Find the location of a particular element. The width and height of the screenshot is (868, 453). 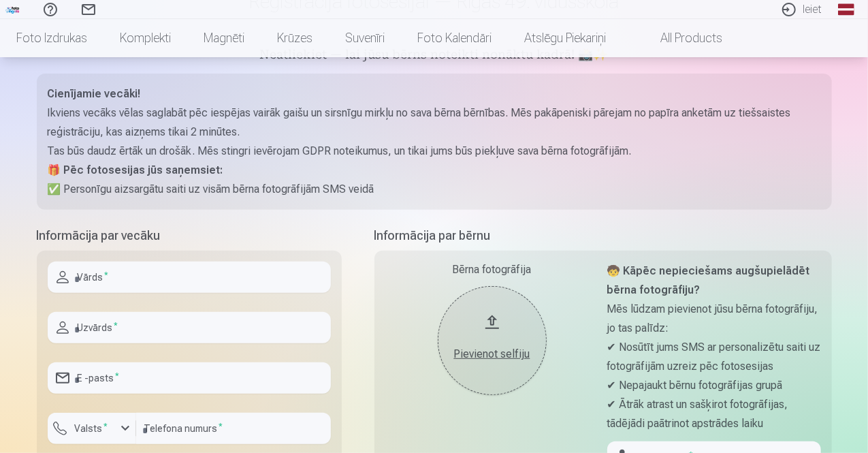

p: ✔ Ātrāk atrast un sašķirot fotogrāfijas, tādējādi paātrinot apstrādes laiku is located at coordinates (714, 414).